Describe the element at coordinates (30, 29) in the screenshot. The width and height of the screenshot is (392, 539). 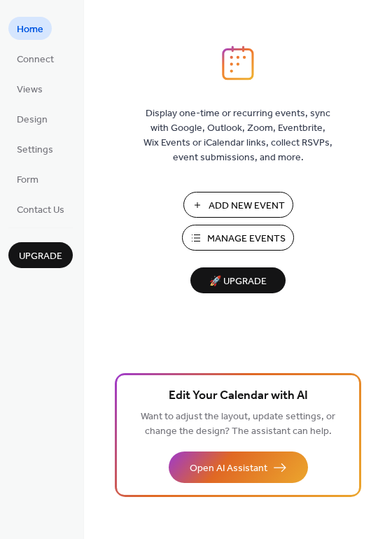
I see `span: Home` at that location.